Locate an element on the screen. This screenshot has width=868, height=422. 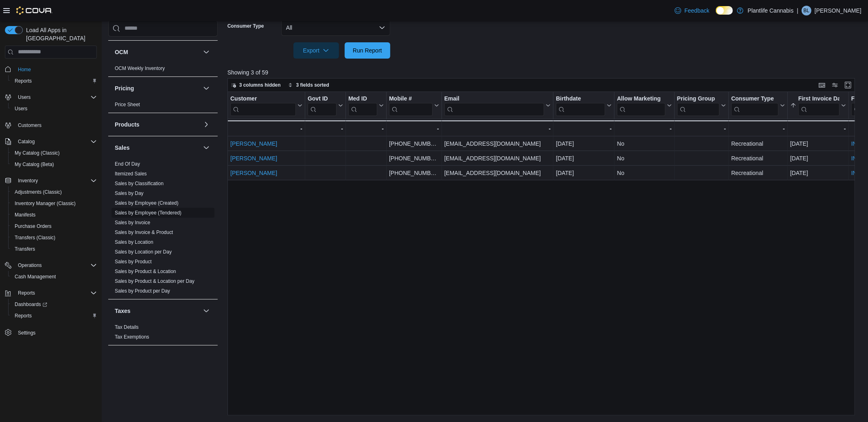
a: Sales by Employee (Created) is located at coordinates (147, 203).